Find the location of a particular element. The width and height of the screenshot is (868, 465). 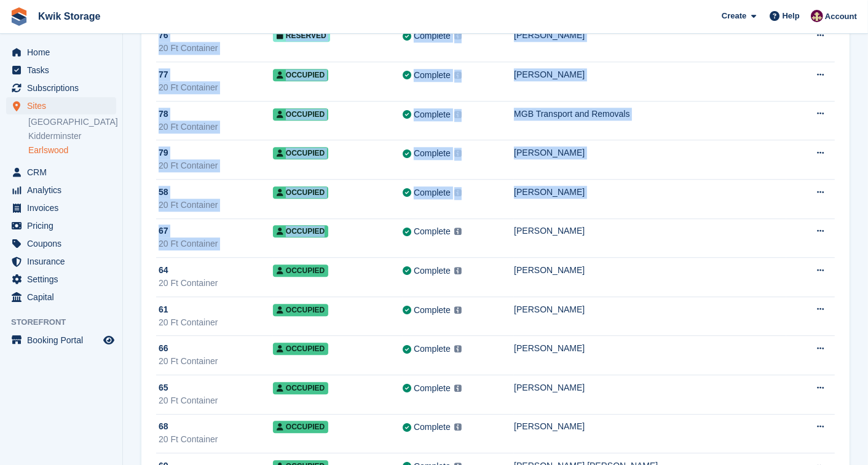

span: Booking Portal is located at coordinates (64, 340).